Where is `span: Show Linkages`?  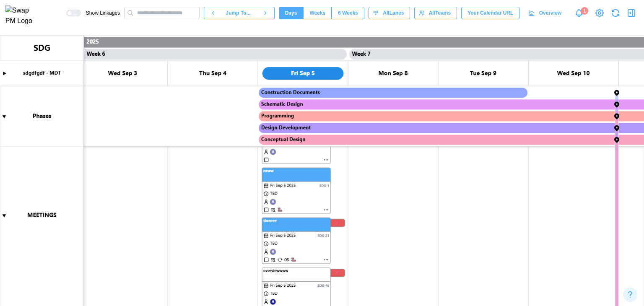 span: Show Linkages is located at coordinates (100, 13).